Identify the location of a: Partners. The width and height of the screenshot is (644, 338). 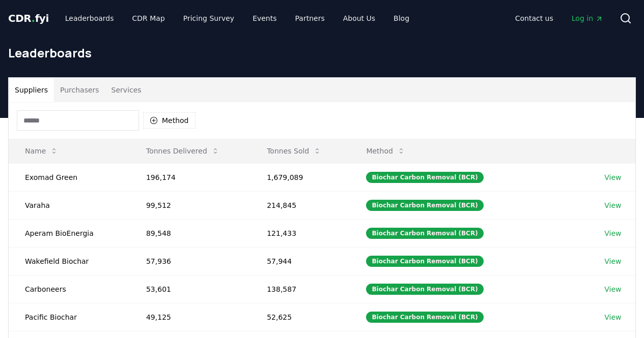
(310, 19).